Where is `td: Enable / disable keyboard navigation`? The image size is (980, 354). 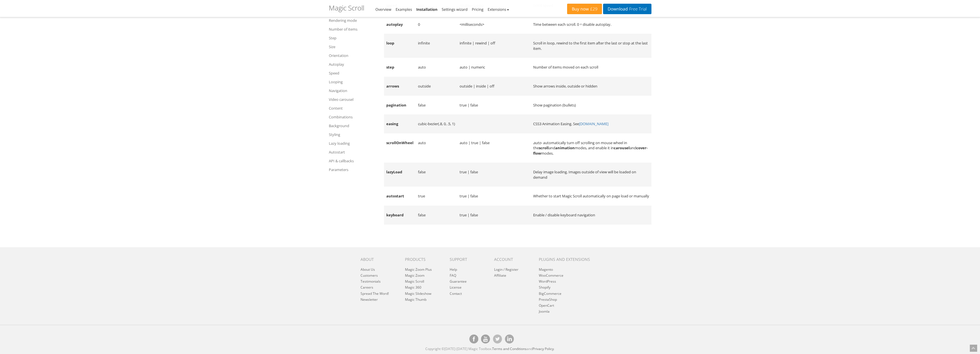
td: Enable / disable keyboard navigation is located at coordinates (591, 215).